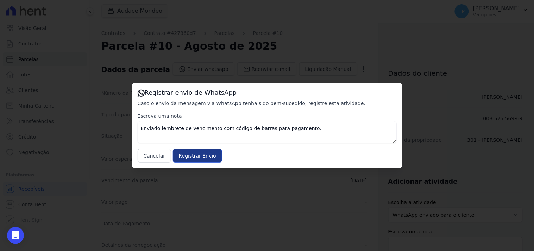 This screenshot has height=251, width=534. What do you see at coordinates (267, 93) in the screenshot?
I see `h3: Registrar envio de WhatsApp` at bounding box center [267, 93].